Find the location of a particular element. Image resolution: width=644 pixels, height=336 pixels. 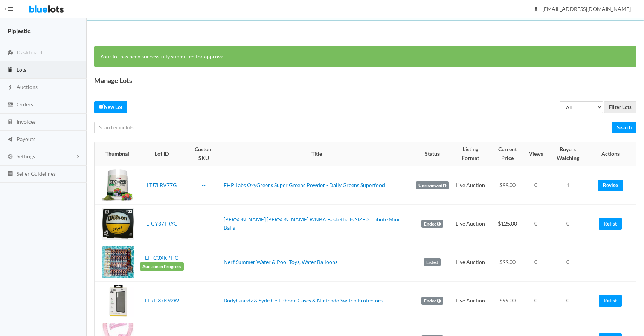

th: Views is located at coordinates (536, 154).